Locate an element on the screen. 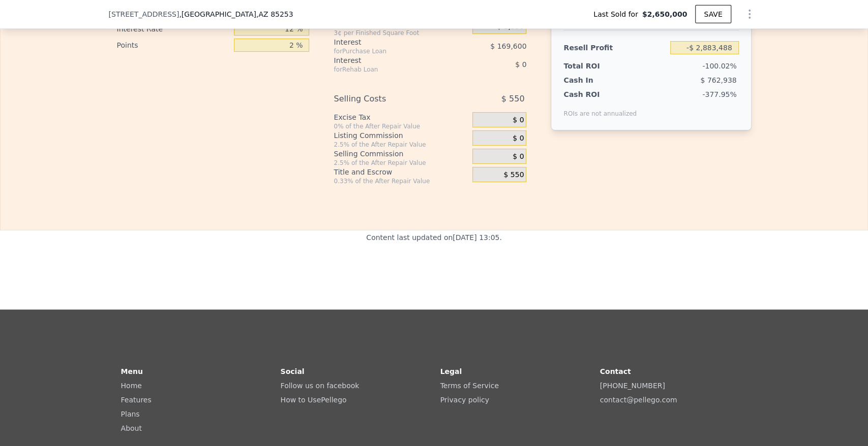 This screenshot has width=868, height=446. span: Last Sold for is located at coordinates (617, 14).